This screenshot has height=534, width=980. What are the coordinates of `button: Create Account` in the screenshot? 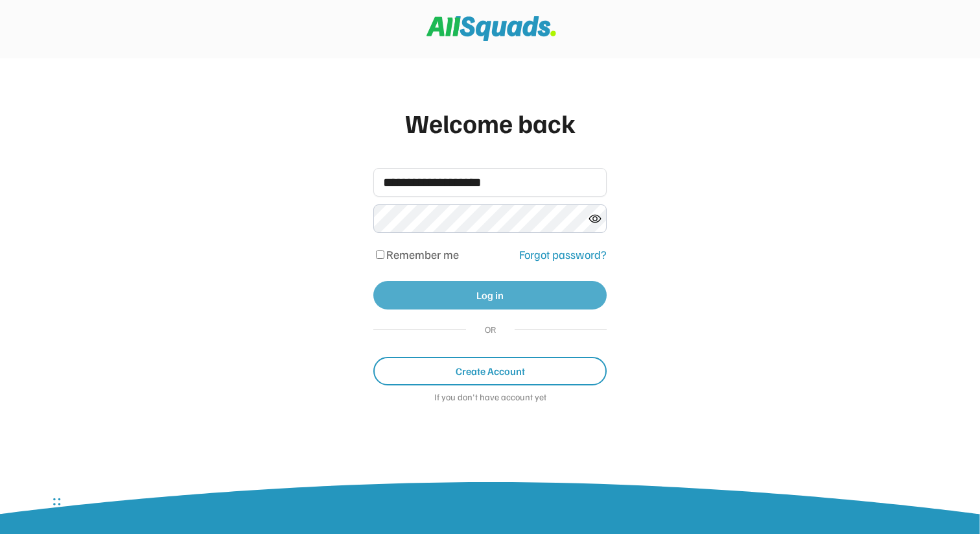 It's located at (490, 371).